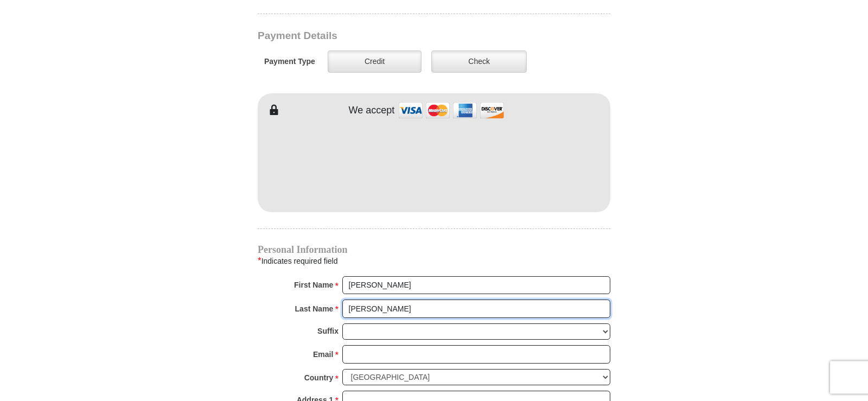 The image size is (868, 401). What do you see at coordinates (396, 36) in the screenshot?
I see `h3: Payment Details` at bounding box center [396, 36].